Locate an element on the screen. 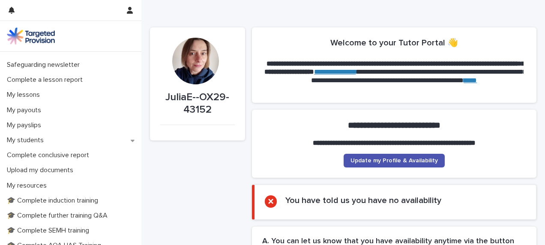 Image resolution: width=545 pixels, height=245 pixels. p: 🎓 Complete induction training is located at coordinates (54, 200).